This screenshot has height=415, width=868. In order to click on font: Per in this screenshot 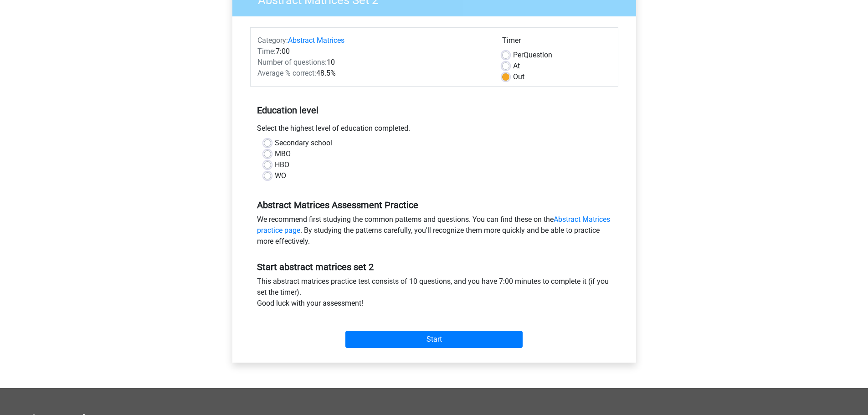, I will do `click(518, 54)`.